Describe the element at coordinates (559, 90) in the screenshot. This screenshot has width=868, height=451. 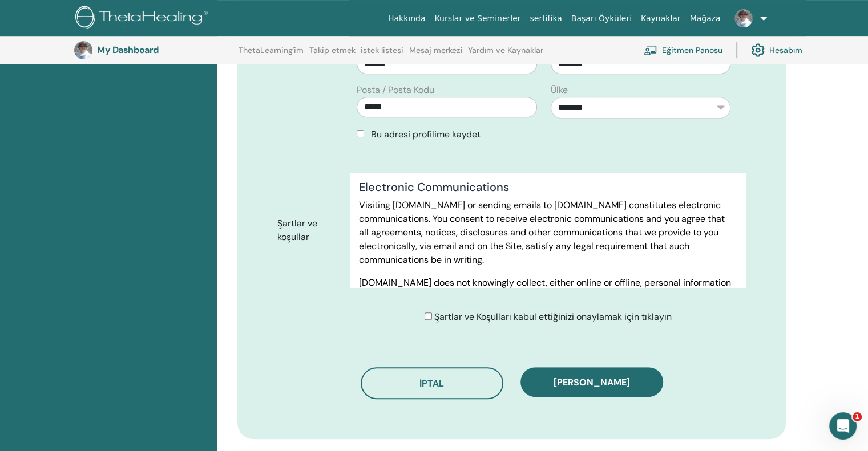
I see `label: Ülke` at that location.